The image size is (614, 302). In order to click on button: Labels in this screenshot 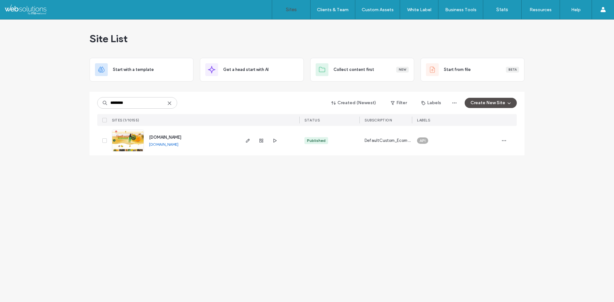, I will do `click(431, 103)`.